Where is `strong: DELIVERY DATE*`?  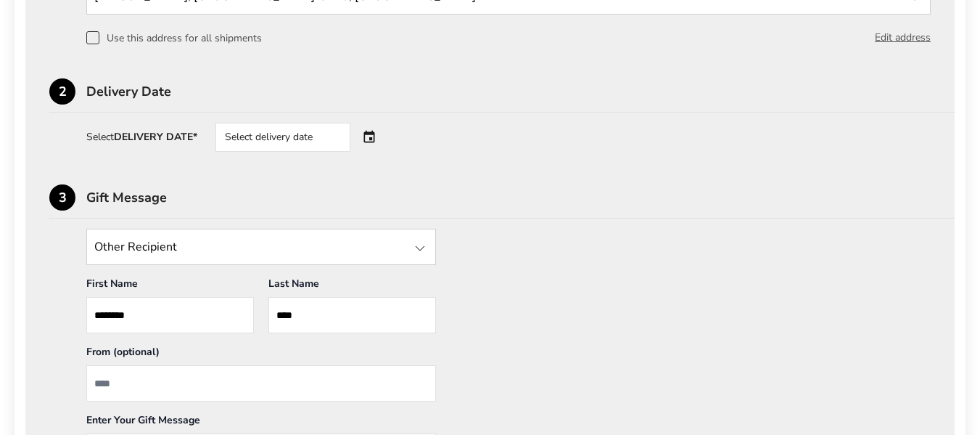
strong: DELIVERY DATE* is located at coordinates (155, 136).